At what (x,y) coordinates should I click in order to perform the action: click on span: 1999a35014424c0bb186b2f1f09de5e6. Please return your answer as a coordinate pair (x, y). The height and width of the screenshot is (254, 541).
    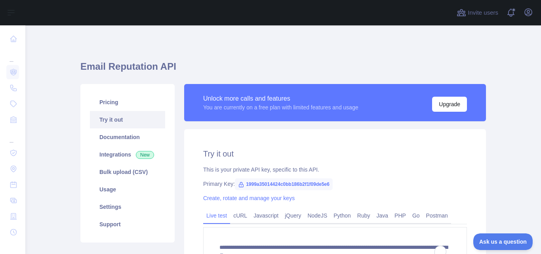
    Looking at the image, I should click on (284, 184).